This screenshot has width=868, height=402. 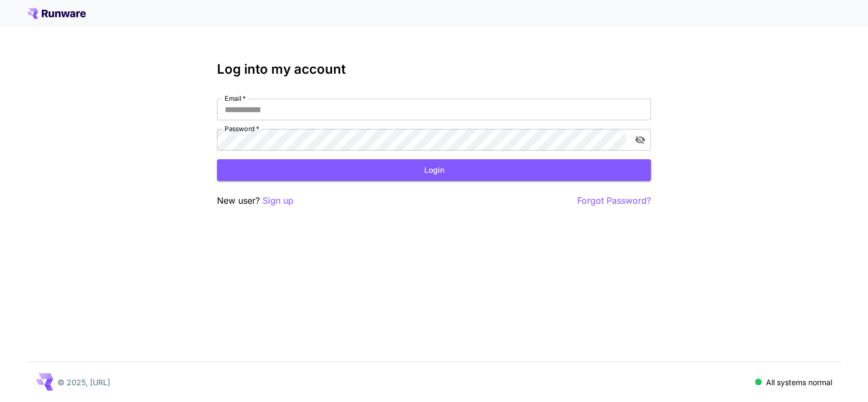 I want to click on p: All systems normal, so click(x=799, y=382).